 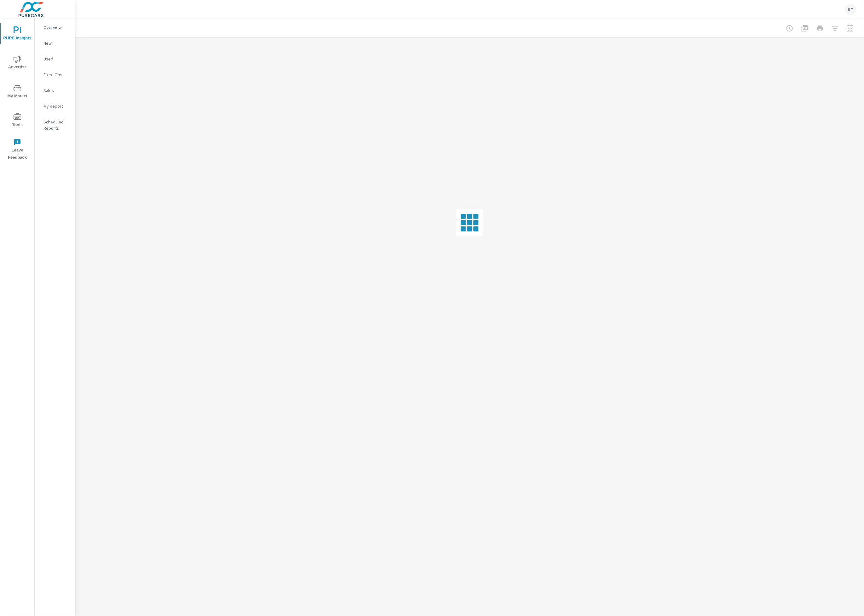 I want to click on span: Leave Feedback, so click(x=17, y=150).